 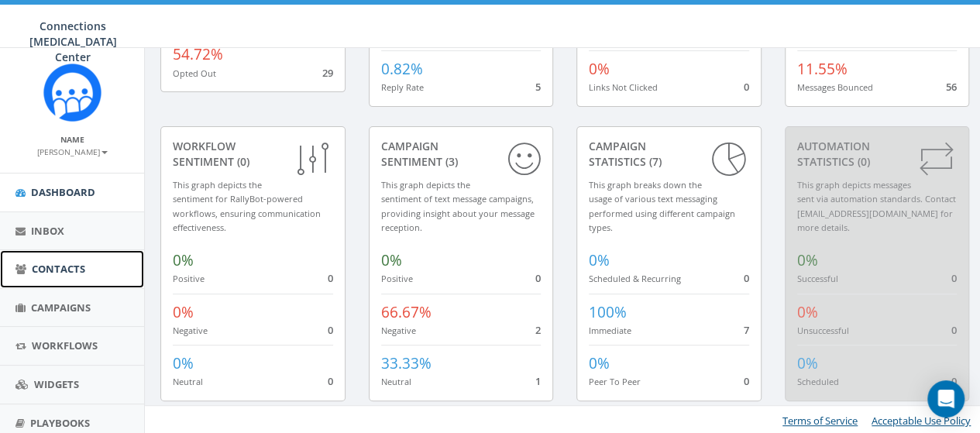 I want to click on small: Reply Rate, so click(x=402, y=86).